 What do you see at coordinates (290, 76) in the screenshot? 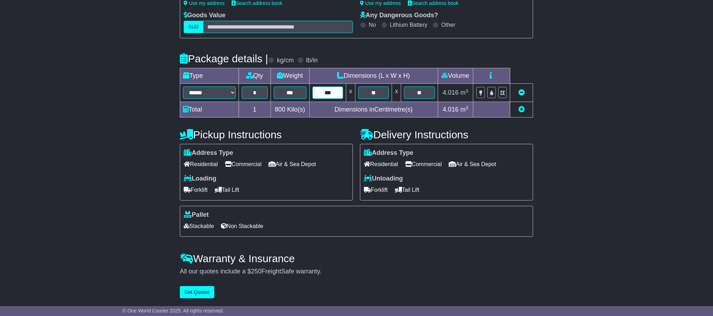
I see `td: Weight` at bounding box center [290, 76].